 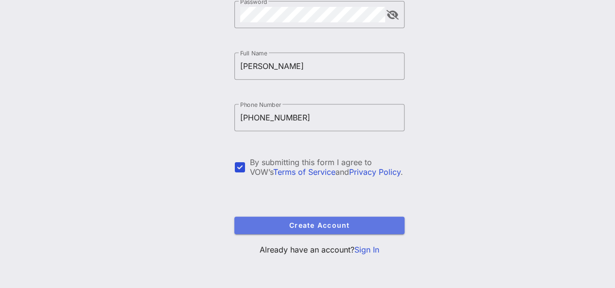 What do you see at coordinates (304, 172) in the screenshot?
I see `a: Terms of Service` at bounding box center [304, 172].